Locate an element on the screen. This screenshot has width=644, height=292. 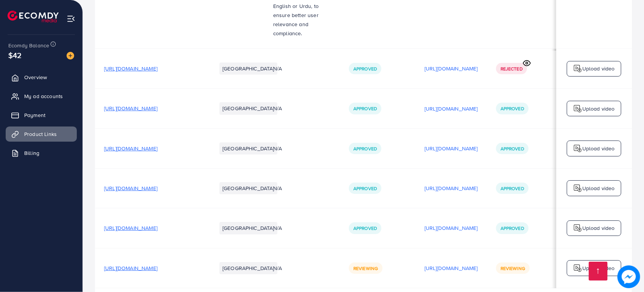
img: menu is located at coordinates (70, 18).